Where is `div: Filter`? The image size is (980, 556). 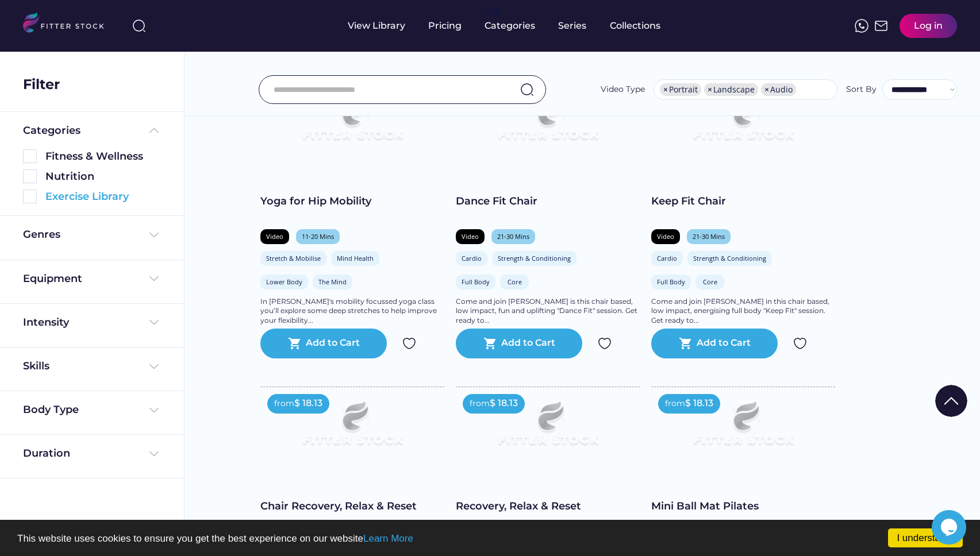
div: Filter is located at coordinates (41, 84).